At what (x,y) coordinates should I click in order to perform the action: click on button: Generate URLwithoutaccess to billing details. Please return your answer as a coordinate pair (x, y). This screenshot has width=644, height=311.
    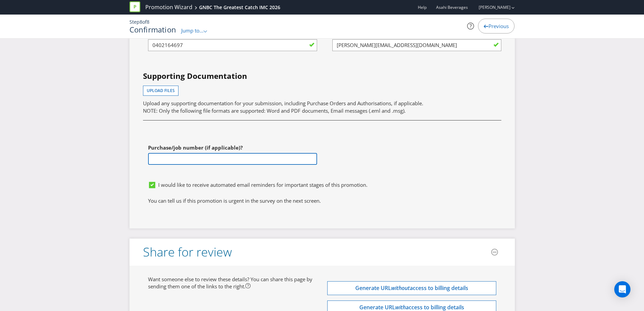
    Looking at the image, I should click on (412, 288).